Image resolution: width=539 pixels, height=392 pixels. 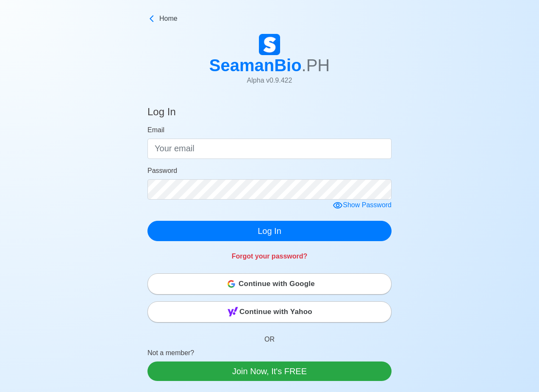 What do you see at coordinates (270, 149) in the screenshot?
I see `input: Your email` at bounding box center [270, 149].